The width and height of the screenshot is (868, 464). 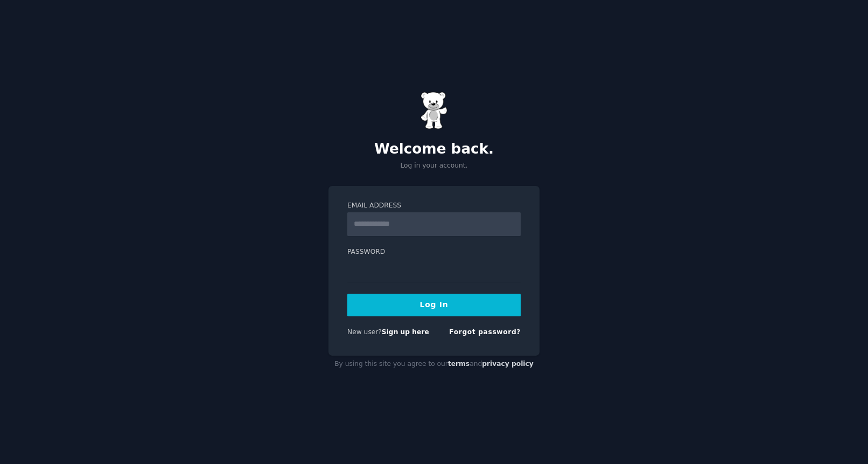 I want to click on label: Email Address, so click(x=434, y=206).